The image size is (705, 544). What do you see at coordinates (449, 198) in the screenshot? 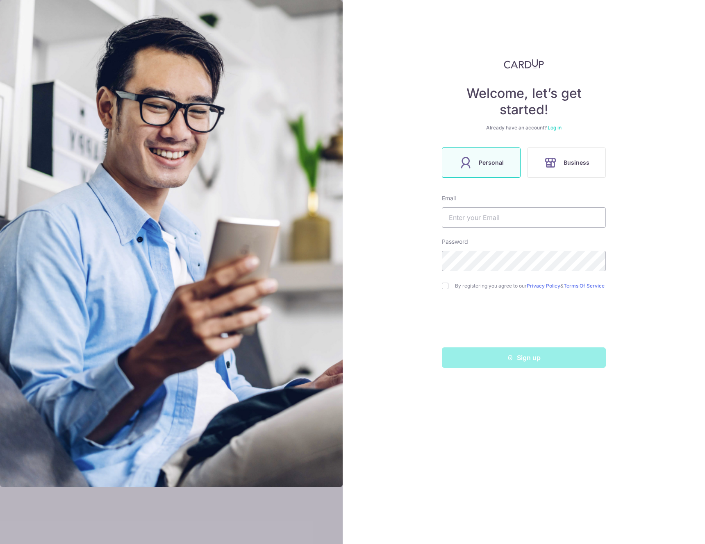
I see `label: Email` at bounding box center [449, 198].